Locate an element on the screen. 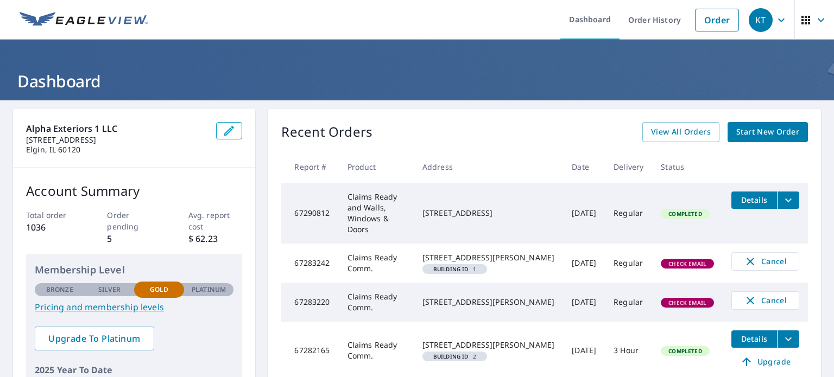 The height and width of the screenshot is (377, 834). p: Elgin, IL 60120 is located at coordinates (117, 150).